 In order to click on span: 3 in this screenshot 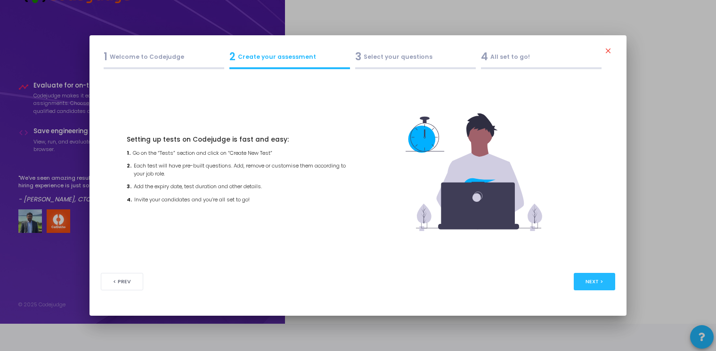, I will do `click(358, 56)`.